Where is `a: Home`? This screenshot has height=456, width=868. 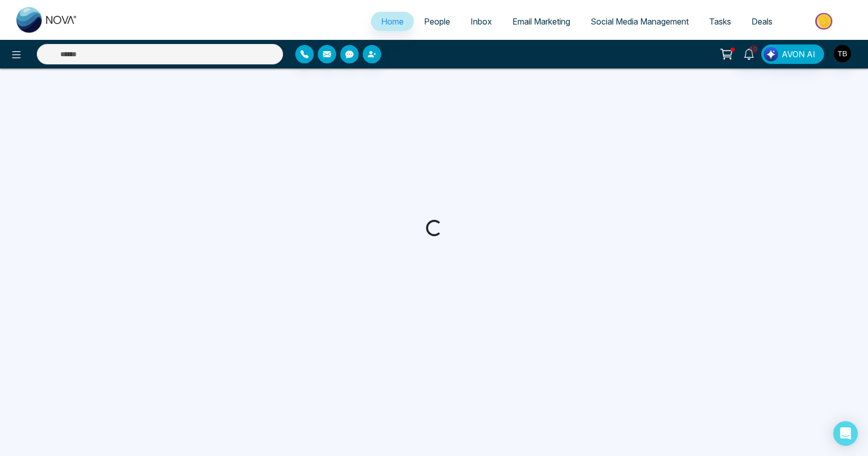 a: Home is located at coordinates (392, 22).